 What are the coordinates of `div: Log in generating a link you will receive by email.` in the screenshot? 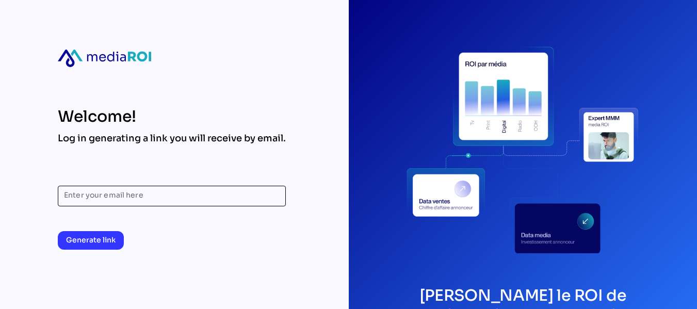 It's located at (172, 138).